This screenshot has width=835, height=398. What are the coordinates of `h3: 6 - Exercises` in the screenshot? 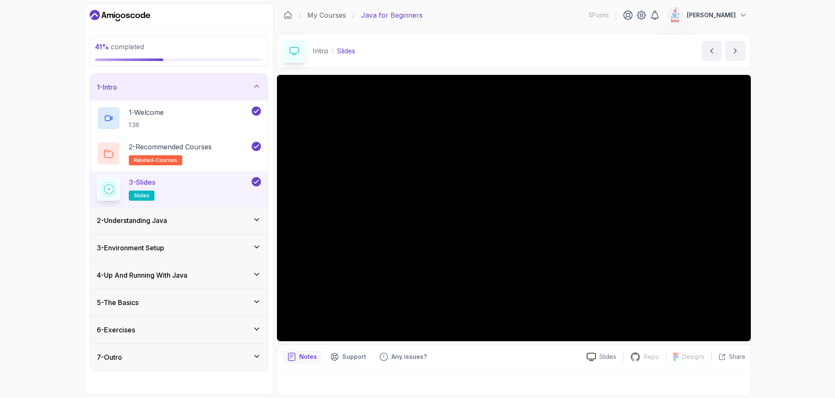 It's located at (116, 330).